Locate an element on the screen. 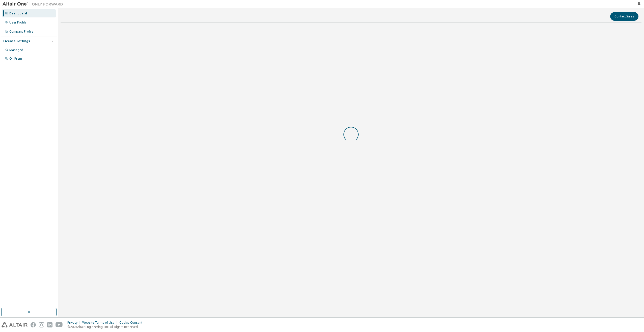  img: instagram.svg is located at coordinates (42, 324).